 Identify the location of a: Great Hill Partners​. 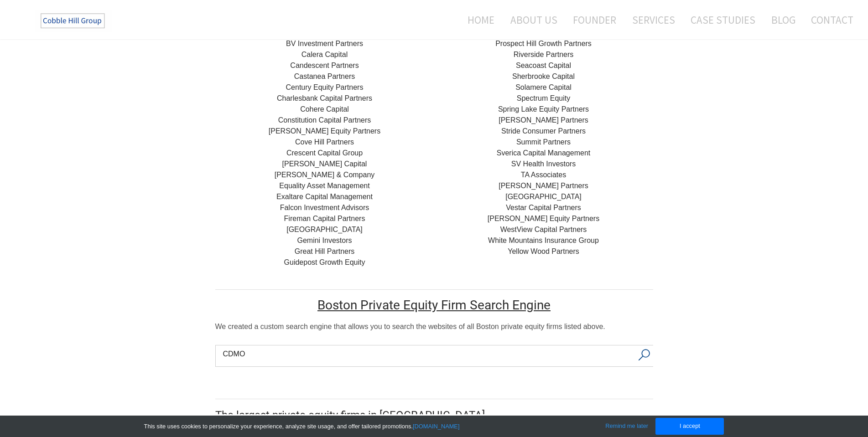
(325, 251).